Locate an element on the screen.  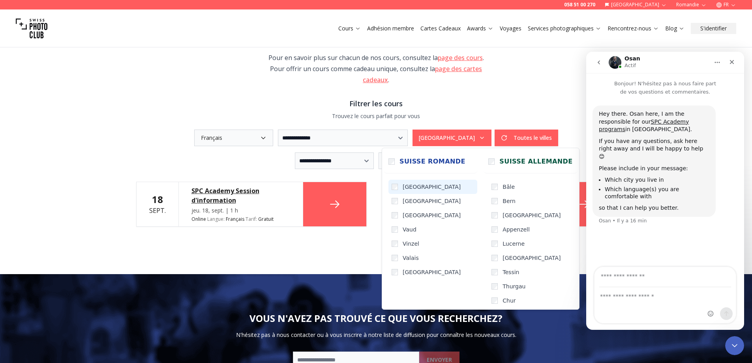
h3: Filtrer les cours is located at coordinates (376, 103).